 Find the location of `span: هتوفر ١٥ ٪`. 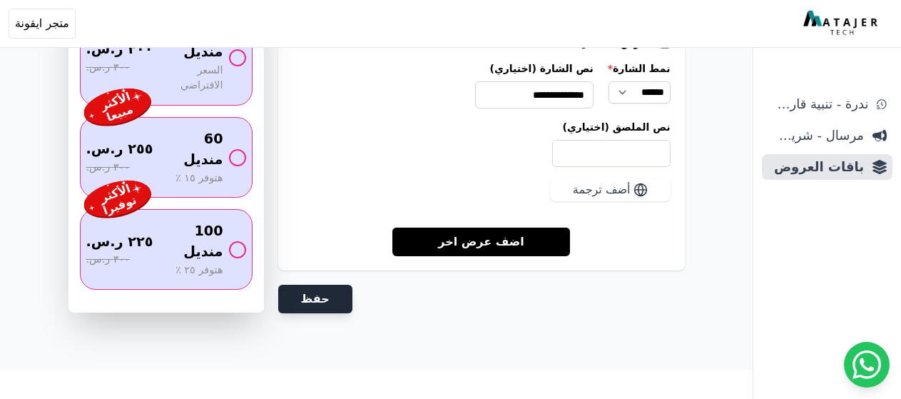

span: هتوفر ١٥ ٪ is located at coordinates (199, 178).